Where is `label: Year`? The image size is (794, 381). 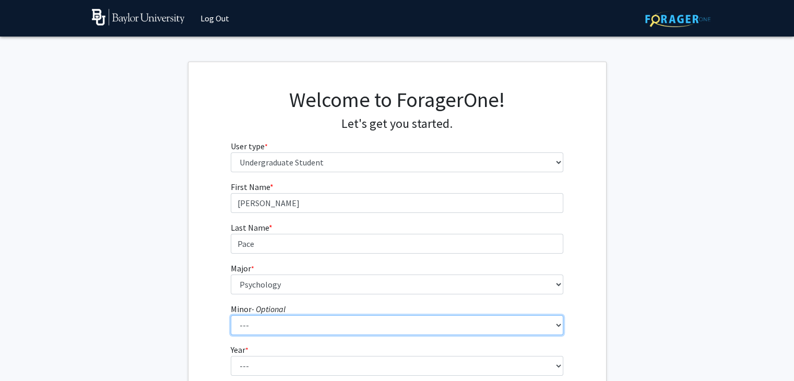
label: Year is located at coordinates (240, 350).